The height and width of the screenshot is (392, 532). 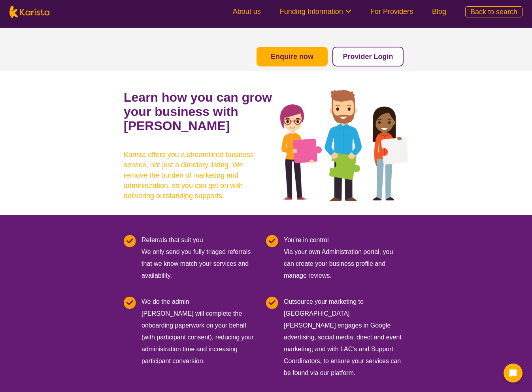 I want to click on a: Back to search, so click(x=494, y=12).